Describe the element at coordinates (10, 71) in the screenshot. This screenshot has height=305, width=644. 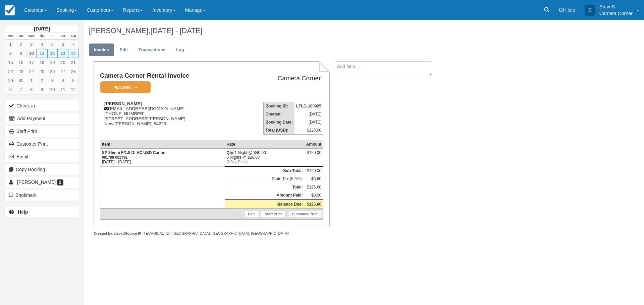
I see `a: 22` at that location.